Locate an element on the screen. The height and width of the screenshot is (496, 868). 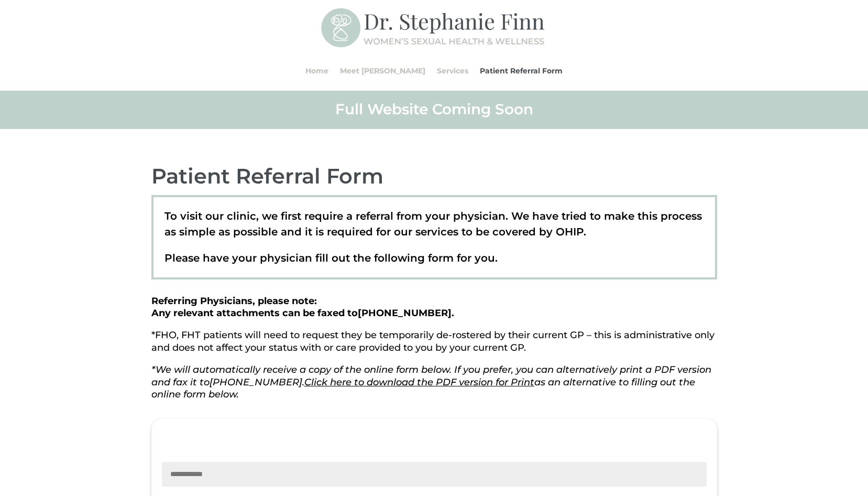
p: To visit our clinic, we first require a referral from your physician. We have tried to make this ... is located at coordinates (434, 229).